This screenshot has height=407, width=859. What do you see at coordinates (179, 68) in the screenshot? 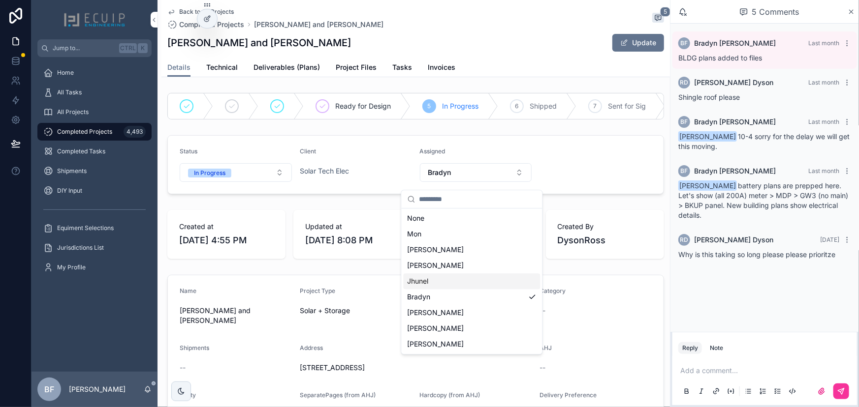
I see `a: Details` at bounding box center [179, 68].